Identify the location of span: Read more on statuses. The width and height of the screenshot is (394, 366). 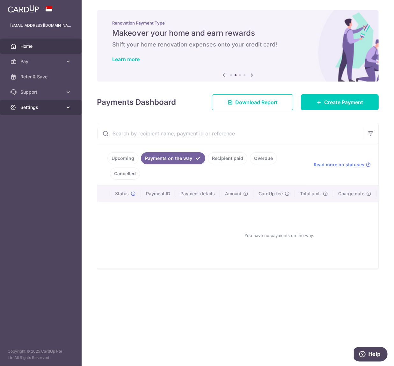
(339, 165).